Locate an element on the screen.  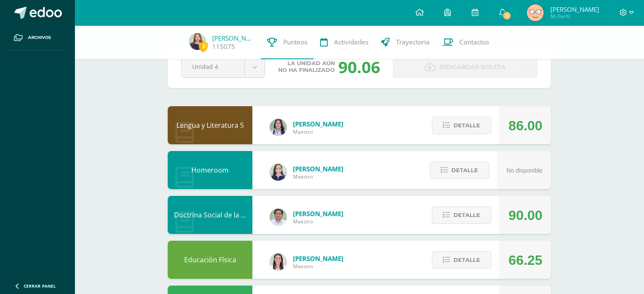
span: No disponible is located at coordinates (524, 171).